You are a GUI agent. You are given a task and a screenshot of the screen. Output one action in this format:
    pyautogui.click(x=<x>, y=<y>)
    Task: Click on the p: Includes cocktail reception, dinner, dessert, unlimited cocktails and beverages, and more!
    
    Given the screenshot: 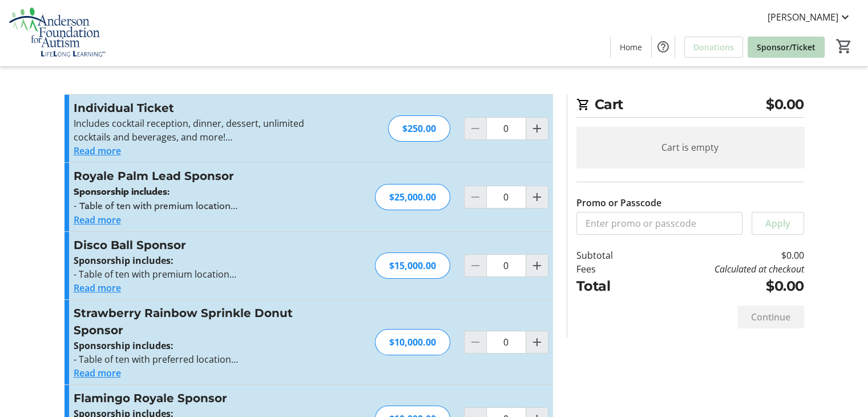 What is the action you would take?
    pyautogui.click(x=198, y=130)
    